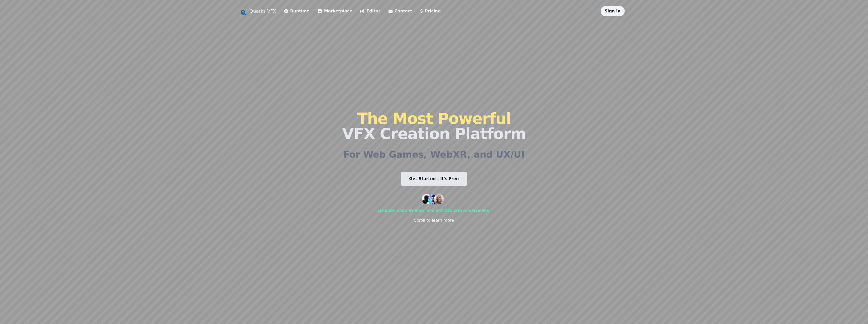 The height and width of the screenshot is (324, 868). What do you see at coordinates (430, 11) in the screenshot?
I see `a: Pricing` at bounding box center [430, 11].